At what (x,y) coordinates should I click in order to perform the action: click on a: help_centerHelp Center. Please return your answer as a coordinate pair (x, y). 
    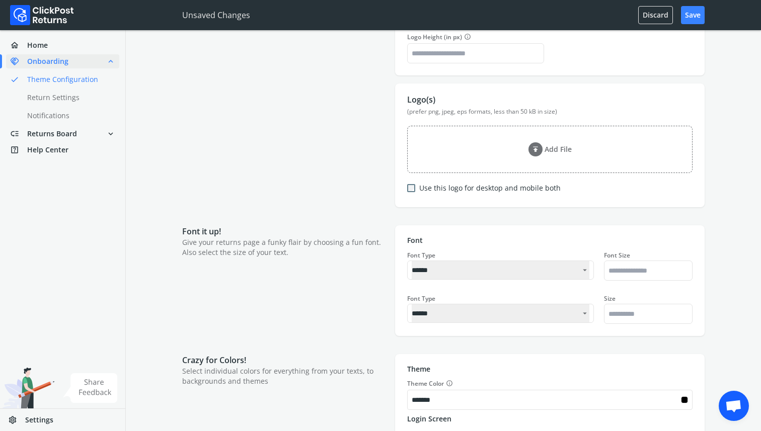
    Looking at the image, I should click on (62, 150).